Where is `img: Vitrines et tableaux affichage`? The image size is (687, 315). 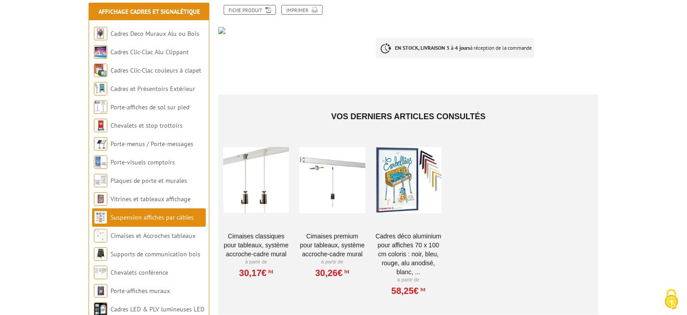
img: Vitrines et tableaux affichage is located at coordinates (101, 199).